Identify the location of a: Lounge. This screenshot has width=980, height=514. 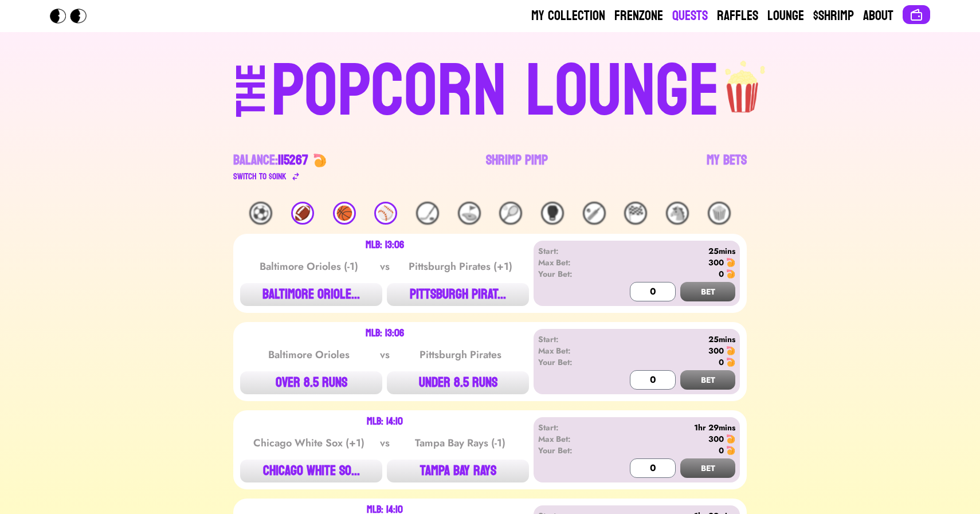
(786, 16).